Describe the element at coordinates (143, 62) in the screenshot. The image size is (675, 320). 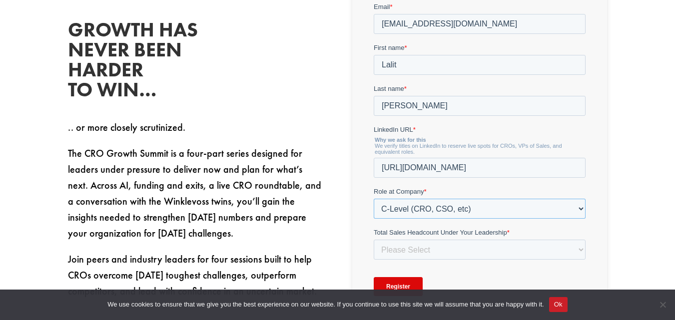
I see `h2: Growth has never been harder to win…` at that location.